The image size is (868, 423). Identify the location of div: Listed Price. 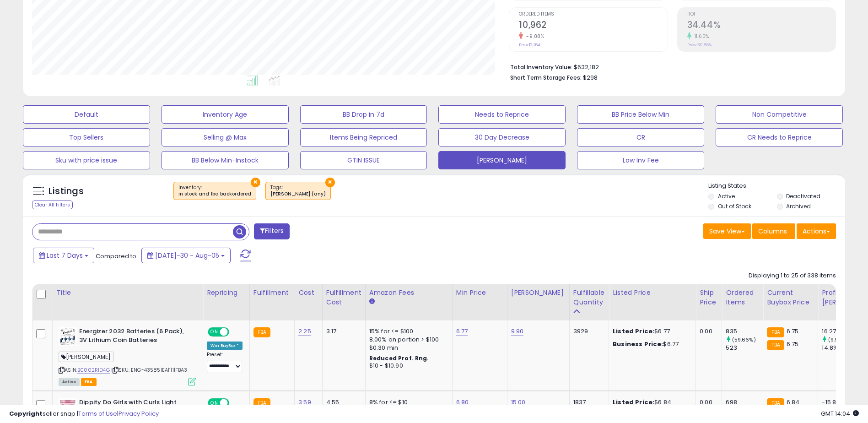
(652, 293).